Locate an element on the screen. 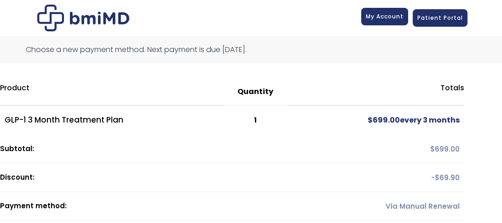 Image resolution: width=502 pixels, height=223 pixels. div: Checkout is located at coordinates (83, 18).